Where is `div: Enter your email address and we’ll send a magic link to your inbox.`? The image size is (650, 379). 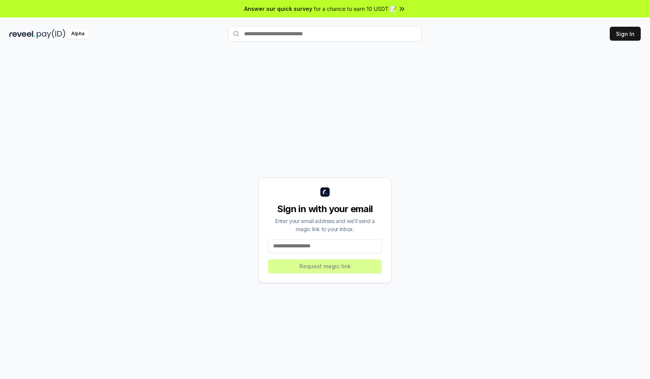 div: Enter your email address and we’ll send a magic link to your inbox. is located at coordinates (325, 225).